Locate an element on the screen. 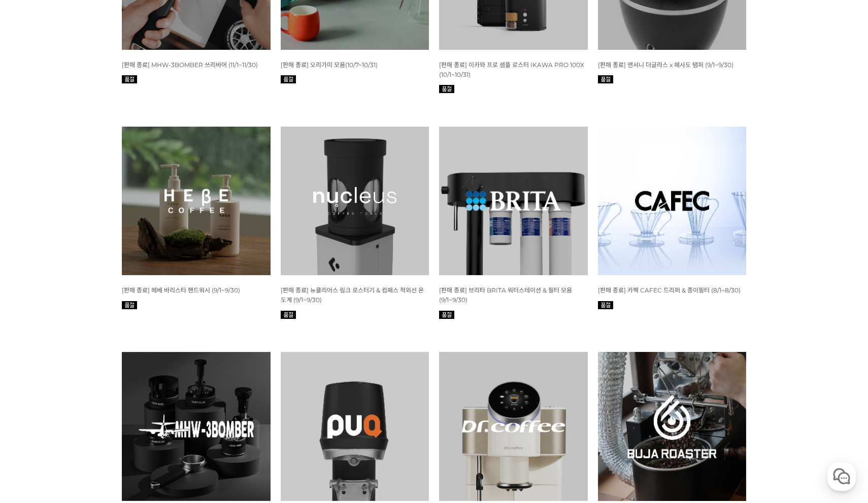 This screenshot has width=868, height=503. span: [판매 종료] MHW-3BOMBER 쓰리바머 (11/1~11/30) is located at coordinates (190, 65).